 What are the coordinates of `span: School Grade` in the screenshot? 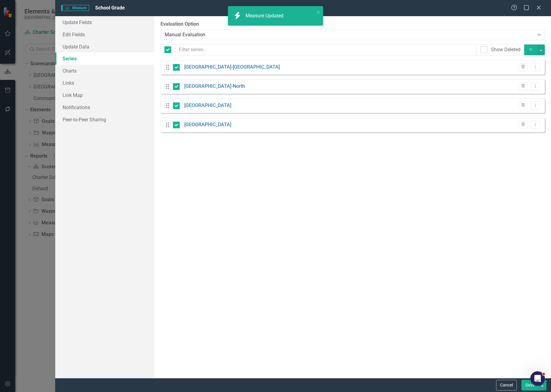 It's located at (110, 7).